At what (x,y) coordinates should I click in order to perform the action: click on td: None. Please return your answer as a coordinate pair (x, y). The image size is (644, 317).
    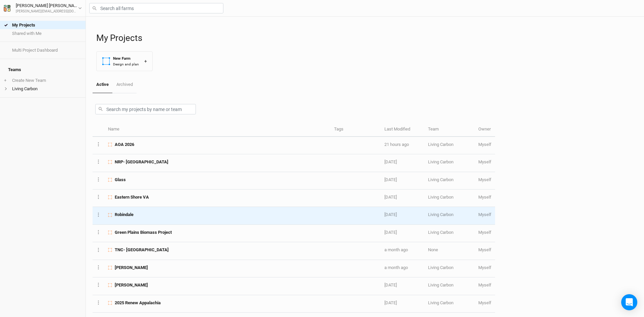
    Looking at the image, I should click on (450, 251).